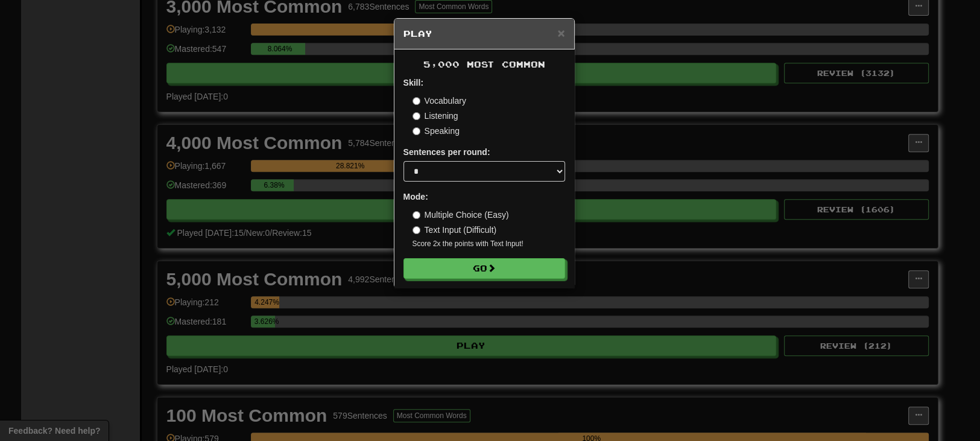 This screenshot has height=441, width=980. What do you see at coordinates (416, 197) in the screenshot?
I see `strong: Mode:` at bounding box center [416, 197].